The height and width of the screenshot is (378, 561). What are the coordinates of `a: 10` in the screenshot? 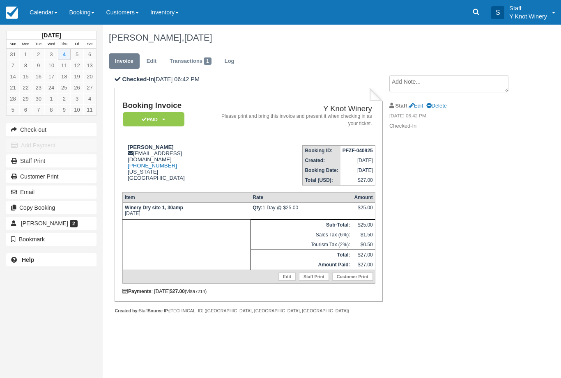 It's located at (77, 110).